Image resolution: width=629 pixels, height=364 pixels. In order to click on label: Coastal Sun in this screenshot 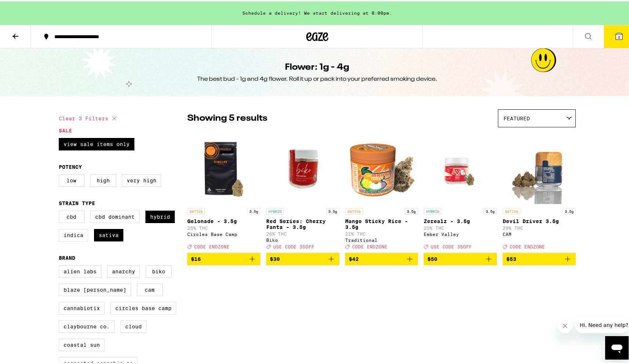, I will do `click(82, 343)`.